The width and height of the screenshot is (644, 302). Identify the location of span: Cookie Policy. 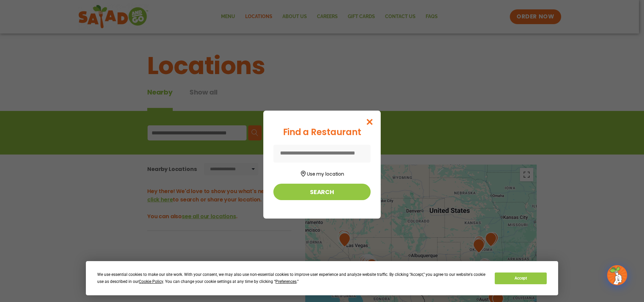
(151, 281).